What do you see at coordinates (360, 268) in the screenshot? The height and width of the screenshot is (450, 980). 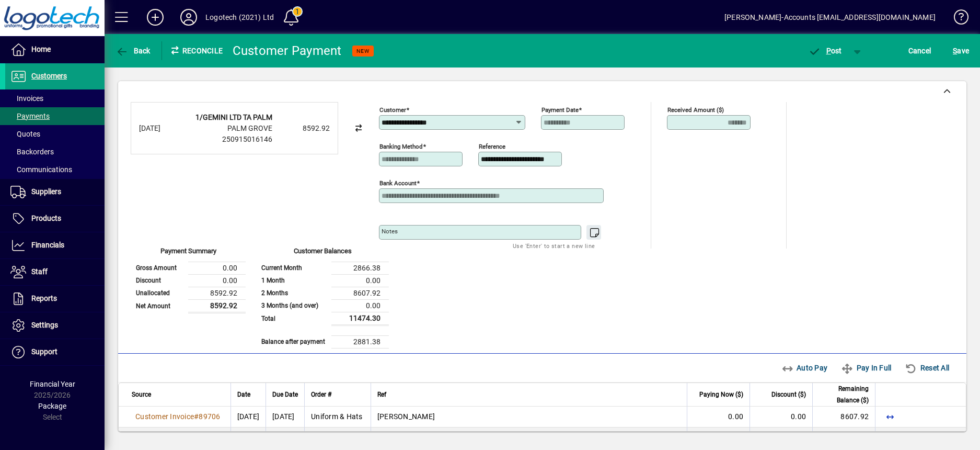 I see `td: 2866.38` at bounding box center [360, 268].